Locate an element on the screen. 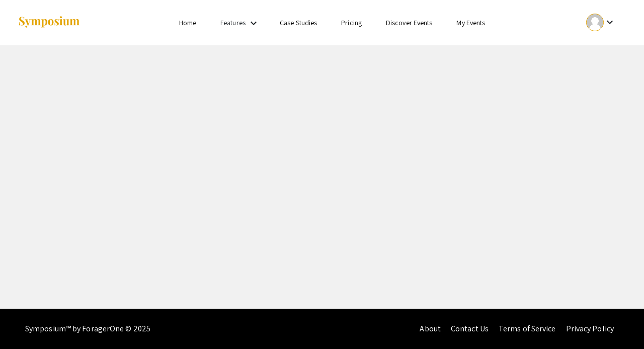 The height and width of the screenshot is (349, 644). button: Expand account dropdown is located at coordinates (601, 22).